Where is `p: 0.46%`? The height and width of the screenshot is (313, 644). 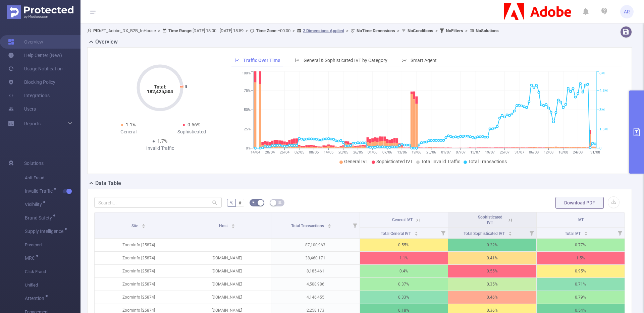
p: 0.46% is located at coordinates (492, 297).